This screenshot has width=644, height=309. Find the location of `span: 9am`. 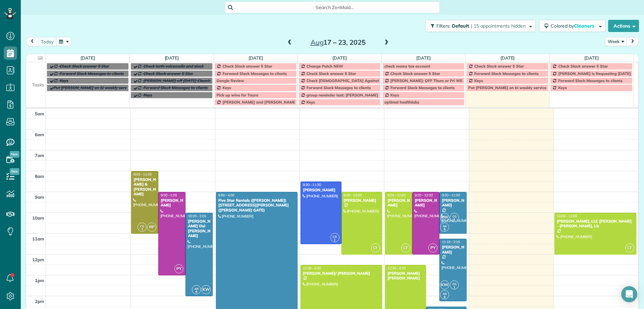

span: 9am is located at coordinates (39, 197).